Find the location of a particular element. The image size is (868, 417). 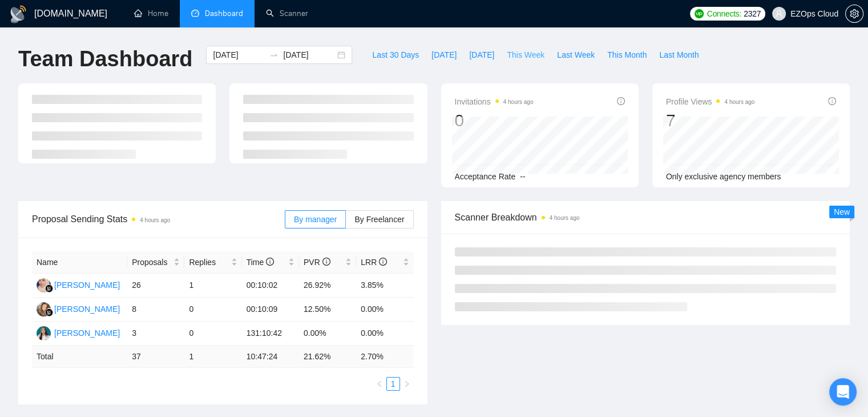

span: Dashboard is located at coordinates (224, 13).